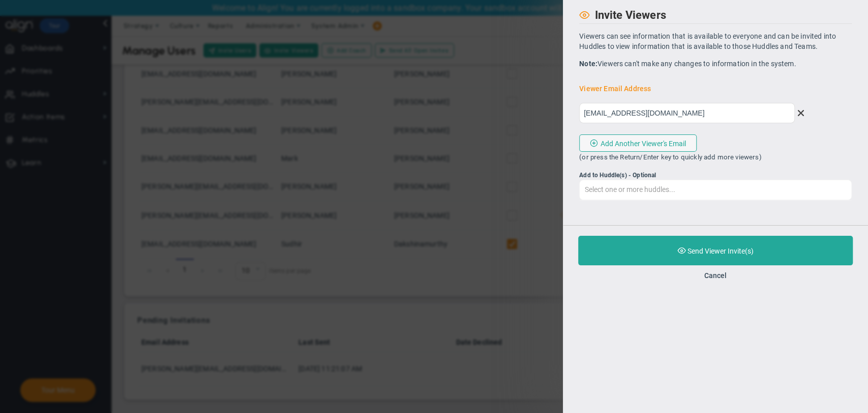  Describe the element at coordinates (638, 143) in the screenshot. I see `button: Add Another Viewer's Email` at that location.